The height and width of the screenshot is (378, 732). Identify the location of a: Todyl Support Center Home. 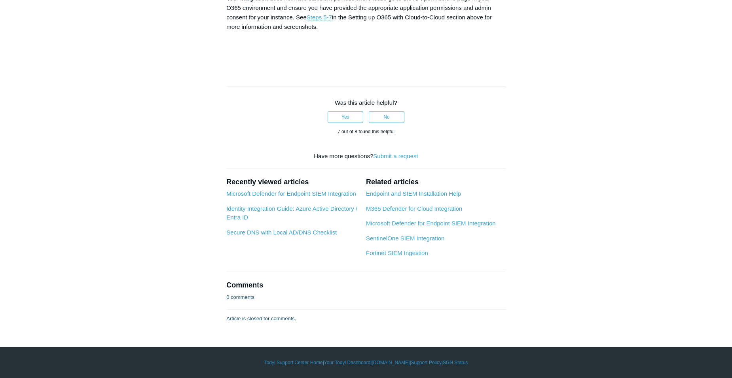
(293, 363).